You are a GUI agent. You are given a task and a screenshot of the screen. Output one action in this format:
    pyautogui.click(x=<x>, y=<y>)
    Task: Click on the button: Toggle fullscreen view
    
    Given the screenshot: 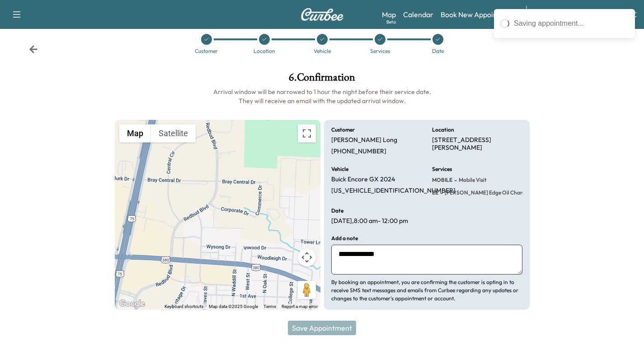 What is the action you would take?
    pyautogui.click(x=307, y=133)
    